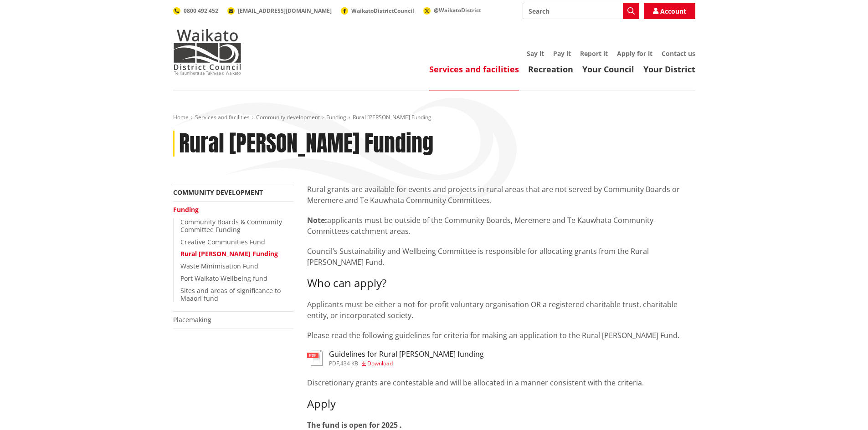 The height and width of the screenshot is (430, 868). What do you see at coordinates (501, 403) in the screenshot?
I see `h3: Apply` at bounding box center [501, 403].